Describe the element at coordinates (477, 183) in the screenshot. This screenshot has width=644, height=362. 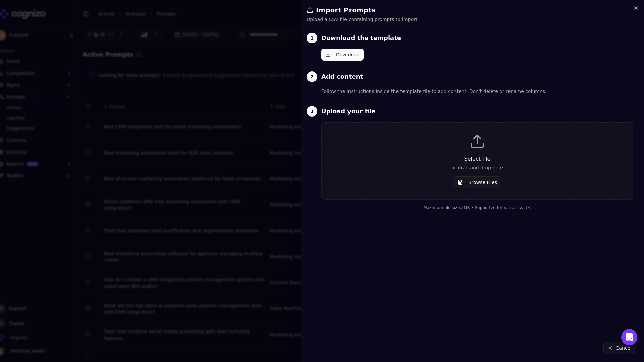
I see `button: Browse Files` at that location.